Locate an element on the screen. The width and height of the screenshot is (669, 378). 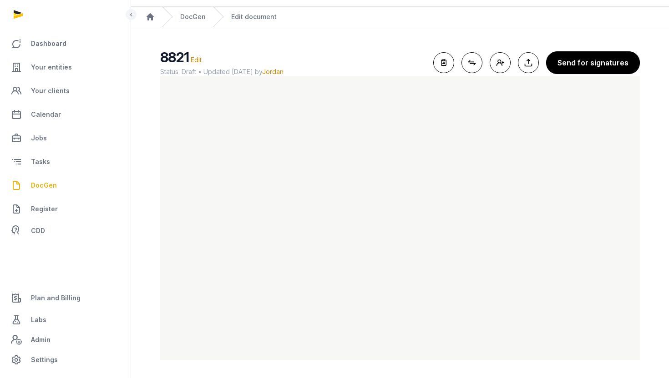
span: Labs is located at coordinates (39, 320).